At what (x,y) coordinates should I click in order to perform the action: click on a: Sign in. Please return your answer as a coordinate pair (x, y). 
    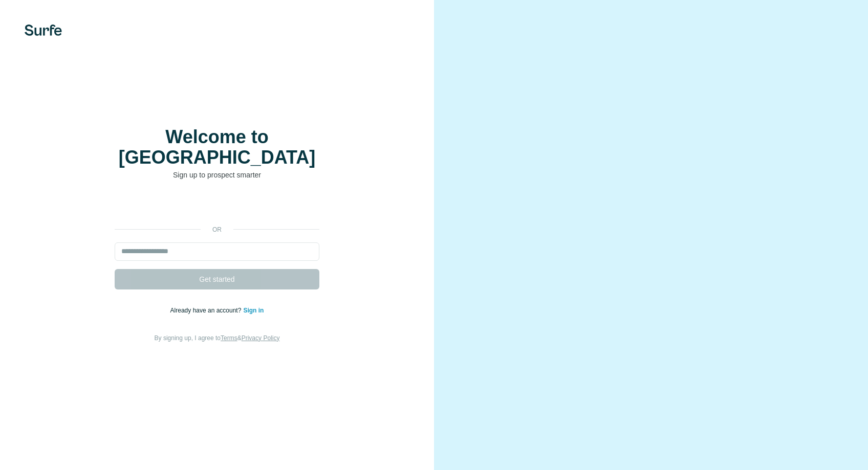
    Looking at the image, I should click on (254, 311).